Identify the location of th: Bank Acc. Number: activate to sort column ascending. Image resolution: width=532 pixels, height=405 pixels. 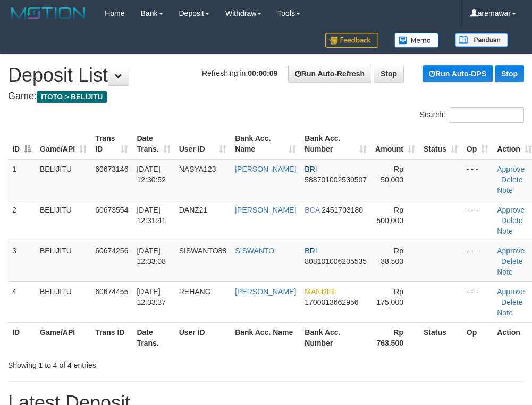
(335, 144).